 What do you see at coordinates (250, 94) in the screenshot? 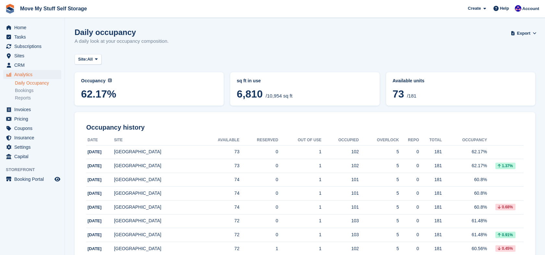
I see `span: 6,810` at bounding box center [250, 94].